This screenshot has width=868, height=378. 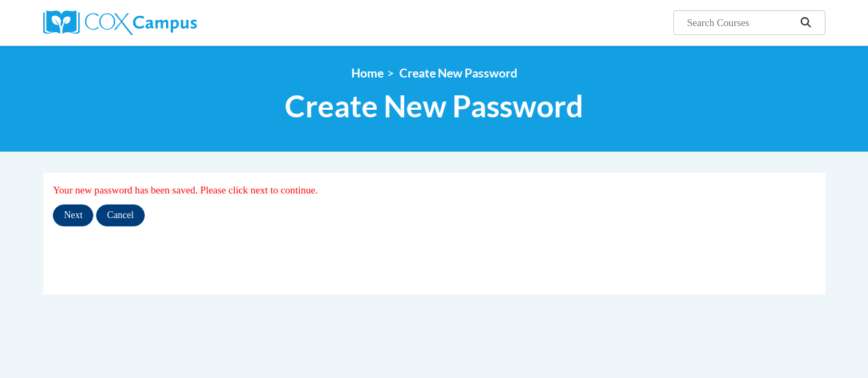 I want to click on span: Your new password has been saved. Please click next to continue., so click(x=186, y=190).